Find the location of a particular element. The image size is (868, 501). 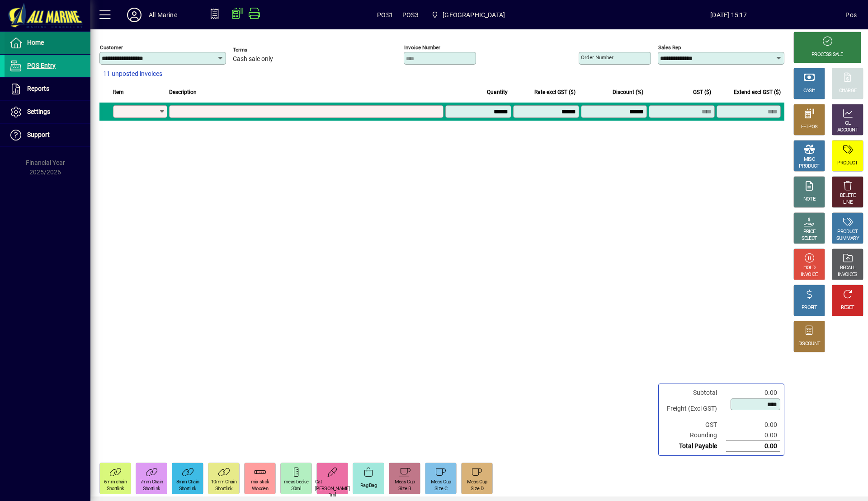

div: NOTE is located at coordinates (809, 199).